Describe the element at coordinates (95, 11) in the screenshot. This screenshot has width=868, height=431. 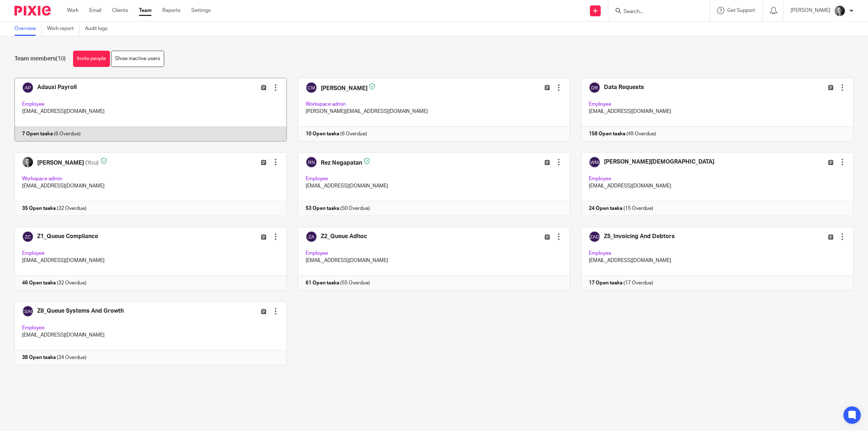
I see `a: Email` at that location.